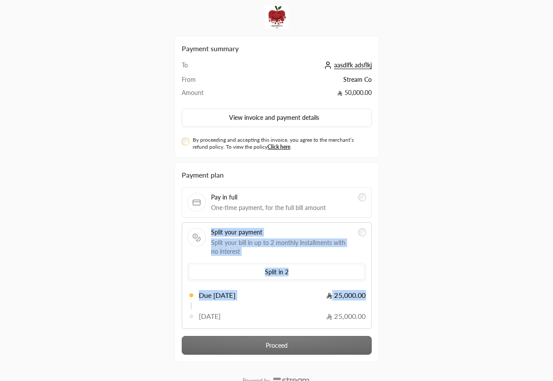 Image resolution: width=553 pixels, height=381 pixels. What do you see at coordinates (353, 65) in the screenshot?
I see `span: aasdlfk adsflkj` at bounding box center [353, 65].